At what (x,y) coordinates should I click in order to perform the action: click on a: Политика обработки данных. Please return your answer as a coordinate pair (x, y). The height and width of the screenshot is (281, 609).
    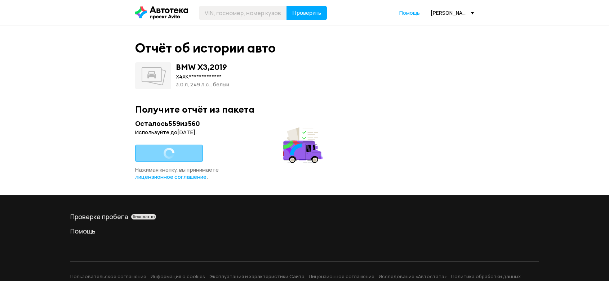
    Looking at the image, I should click on (486, 277).